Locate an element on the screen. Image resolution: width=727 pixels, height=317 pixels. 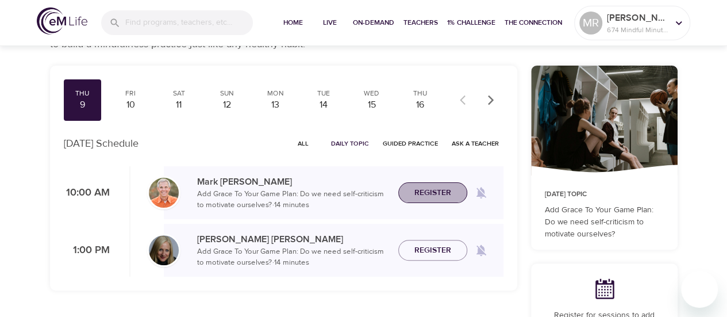
div: Mon is located at coordinates (275, 93).